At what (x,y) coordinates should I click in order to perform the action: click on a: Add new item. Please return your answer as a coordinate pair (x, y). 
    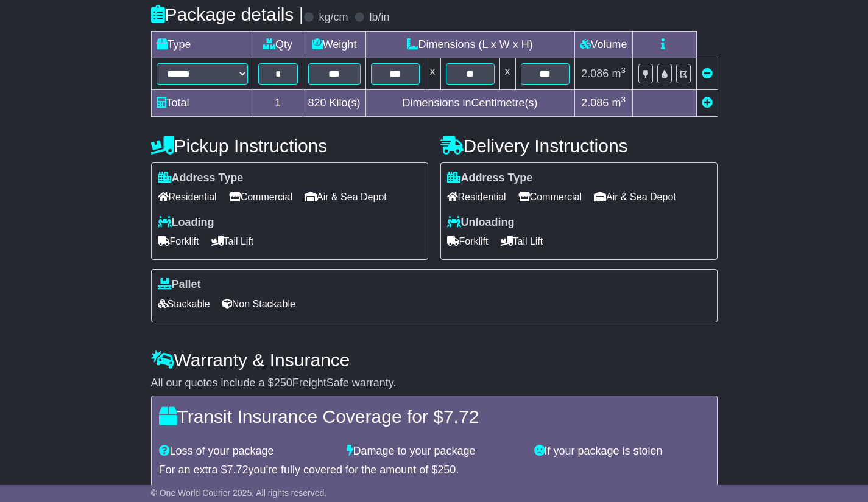
    Looking at the image, I should click on (707, 103).